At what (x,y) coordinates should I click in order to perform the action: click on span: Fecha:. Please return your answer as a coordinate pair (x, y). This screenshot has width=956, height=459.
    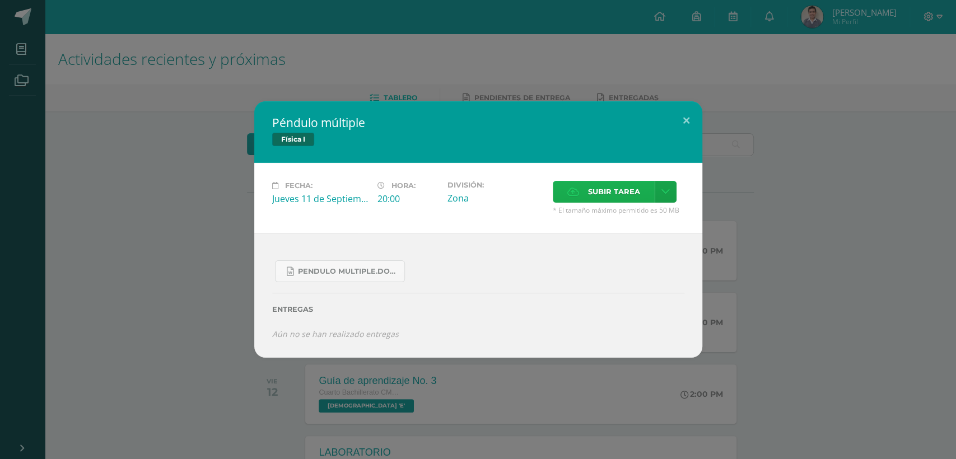
    Looking at the image, I should click on (299, 185).